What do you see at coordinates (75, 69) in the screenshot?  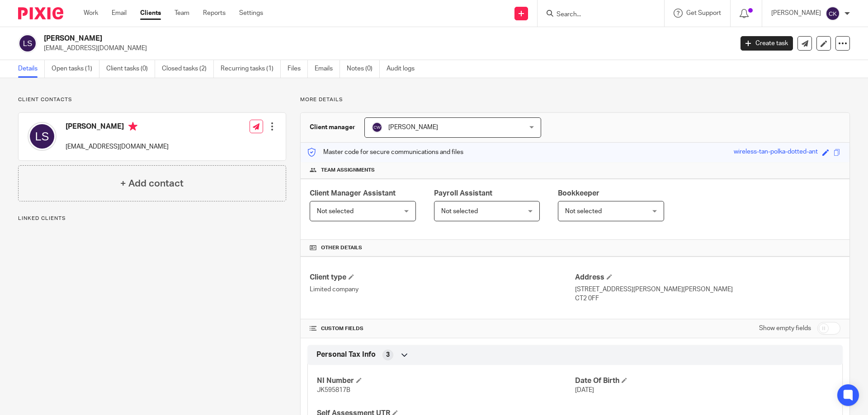 I see `a: Open tasks (1)` at bounding box center [75, 69].